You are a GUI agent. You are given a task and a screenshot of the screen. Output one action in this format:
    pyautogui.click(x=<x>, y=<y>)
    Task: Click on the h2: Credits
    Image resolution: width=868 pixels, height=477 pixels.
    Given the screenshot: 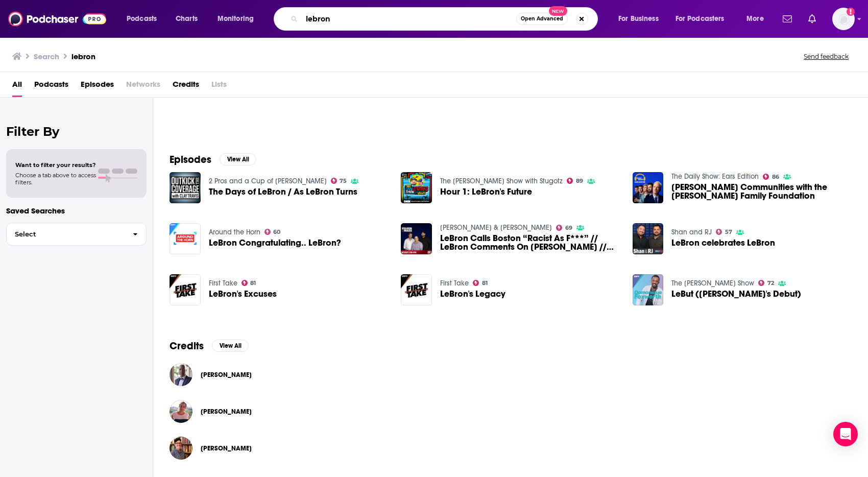 What is the action you would take?
    pyautogui.click(x=186, y=345)
    